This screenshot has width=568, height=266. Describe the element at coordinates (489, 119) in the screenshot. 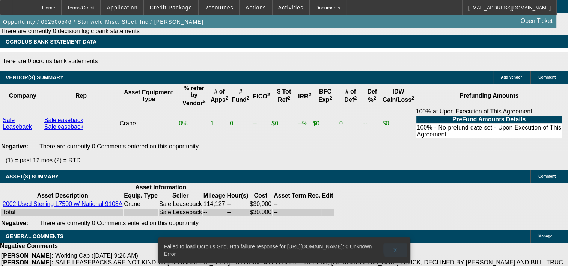

I see `b: PreFund Amounts Details` at that location.